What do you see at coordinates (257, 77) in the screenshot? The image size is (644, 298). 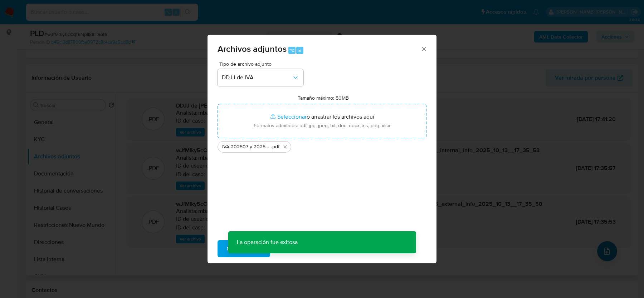 I see `span: DDJJ de IVA` at bounding box center [257, 77].